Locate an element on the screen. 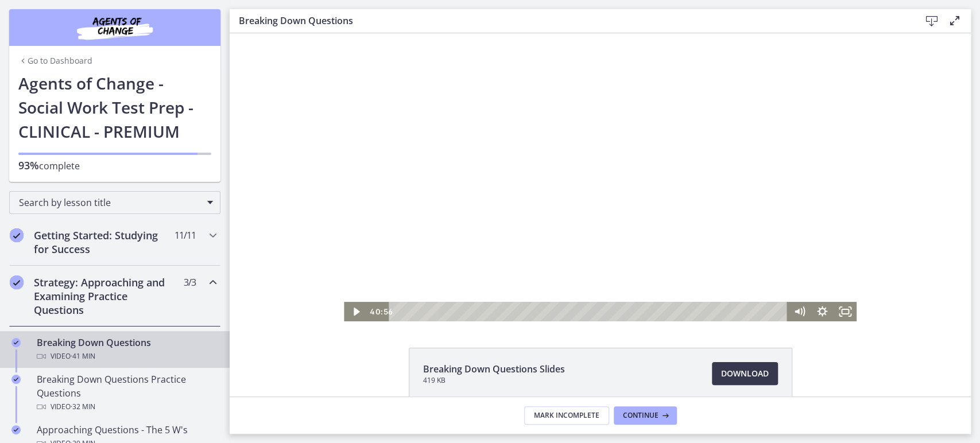 Image resolution: width=980 pixels, height=443 pixels. button: Fullscreen is located at coordinates (616, 278).